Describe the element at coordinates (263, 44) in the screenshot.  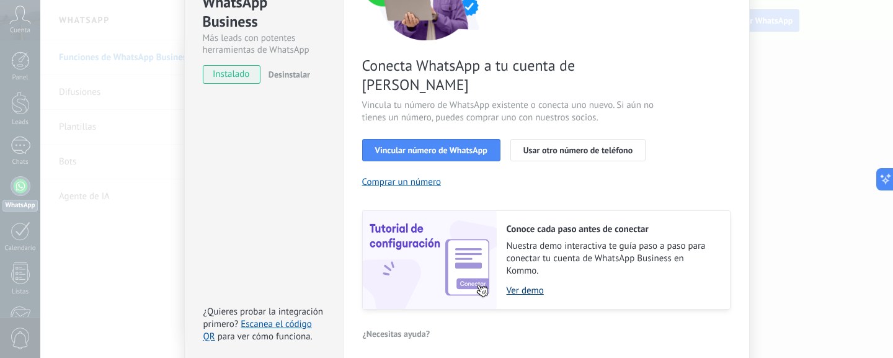
I see `div: Más leads con potentes herramientas de WhatsApp` at that location.